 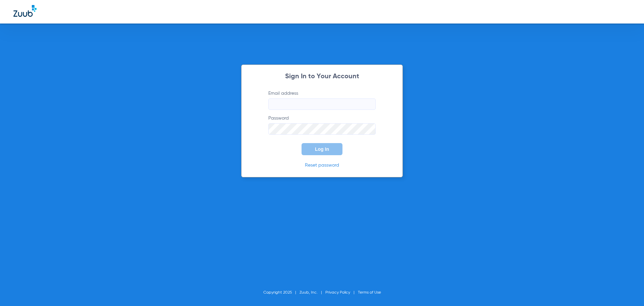 I want to click on label: Email address, so click(x=322, y=100).